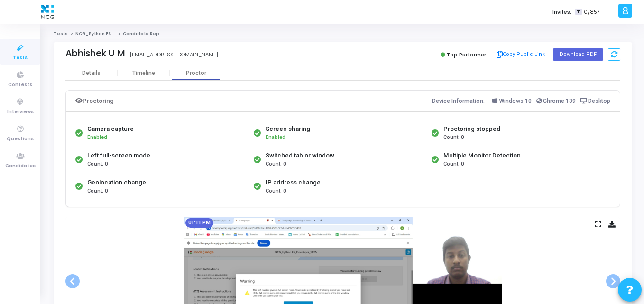  I want to click on div: Proctor, so click(196, 73).